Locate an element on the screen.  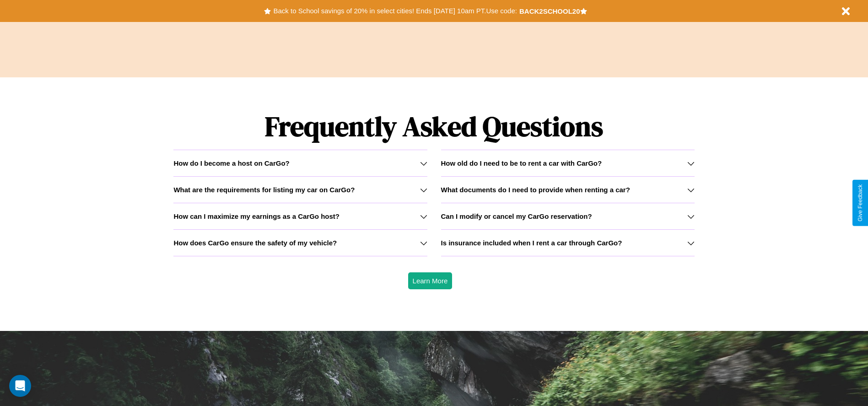
div: Open Intercom Messenger is located at coordinates (20, 386).